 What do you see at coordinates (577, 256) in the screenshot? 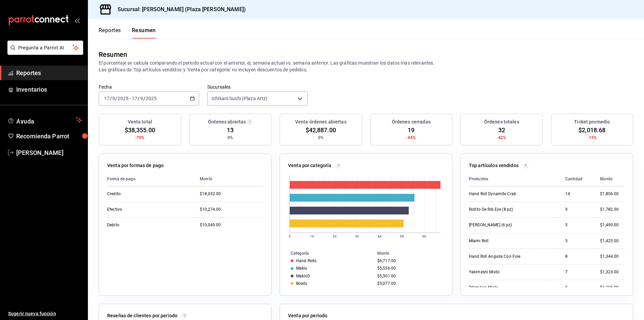
I see `div: 8` at bounding box center [577, 256].